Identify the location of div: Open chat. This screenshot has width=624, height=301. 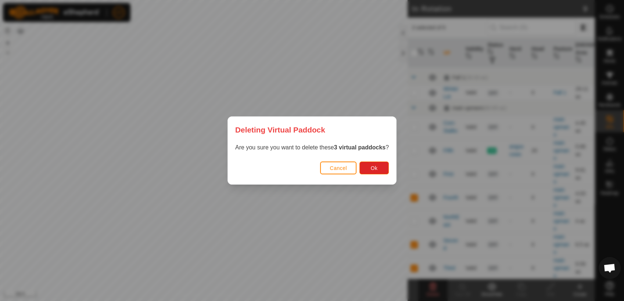
(609, 268).